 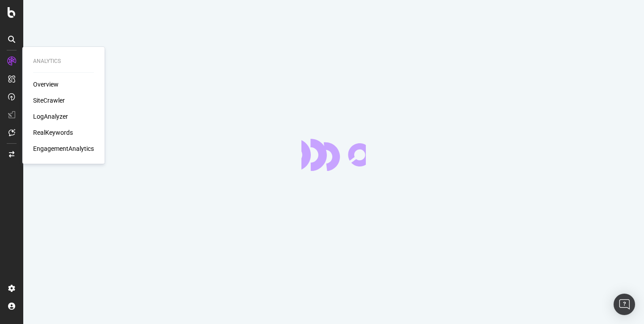 I want to click on div: SiteCrawler, so click(x=48, y=101).